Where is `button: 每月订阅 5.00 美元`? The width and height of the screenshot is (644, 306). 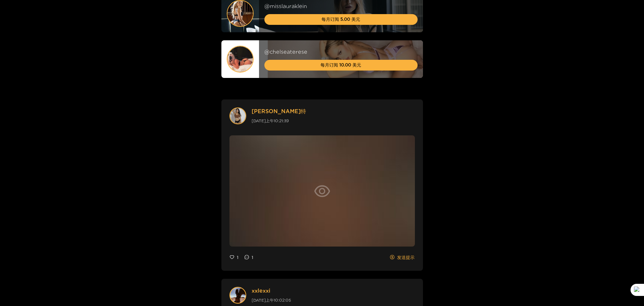 button: 每月订阅 5.00 美元 is located at coordinates (341, 20).